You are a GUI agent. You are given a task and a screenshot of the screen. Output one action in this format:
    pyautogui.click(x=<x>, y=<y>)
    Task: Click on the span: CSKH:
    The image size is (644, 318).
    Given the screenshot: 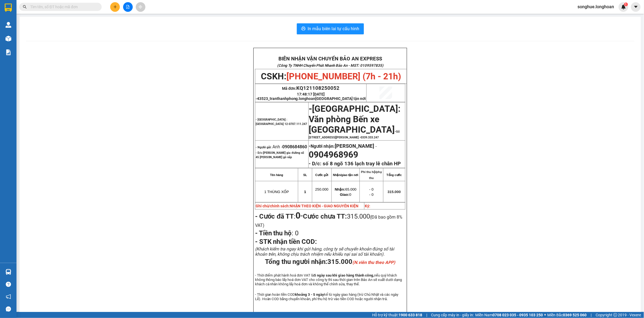 What is the action you would take?
    pyautogui.click(x=331, y=76)
    